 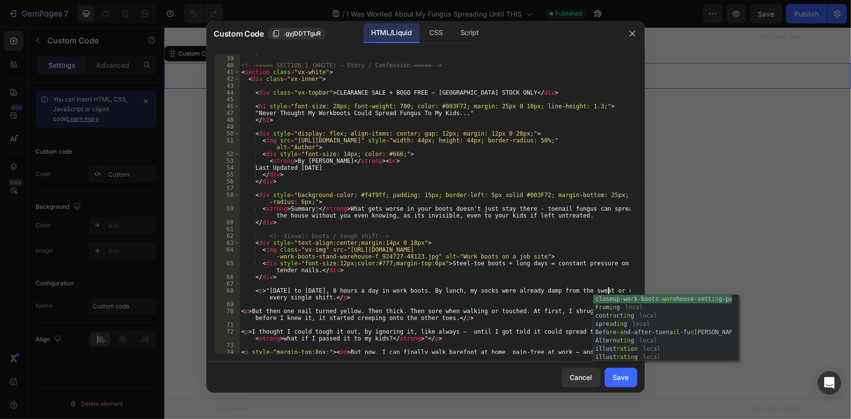 What do you see at coordinates (415, 130) in the screenshot?
I see `span: then drag & drop elements` at bounding box center [415, 130].